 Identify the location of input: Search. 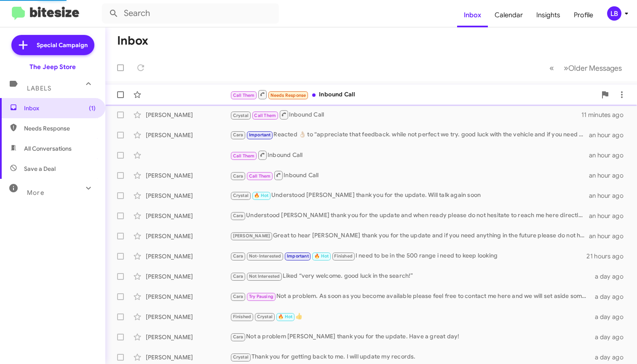
(191, 14).